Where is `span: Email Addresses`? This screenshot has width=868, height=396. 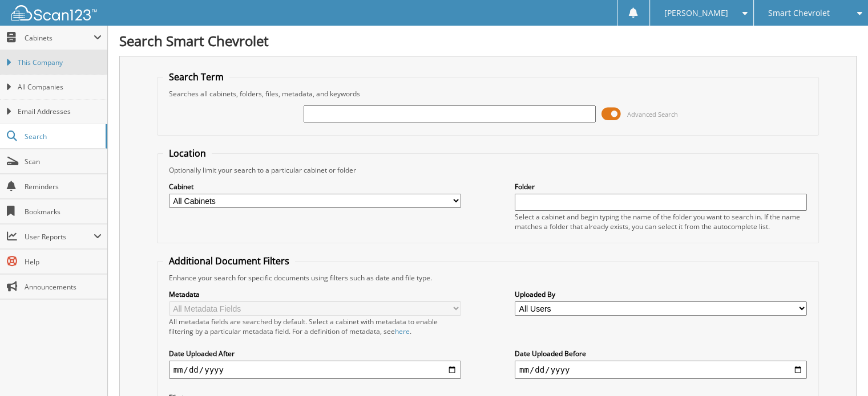 span: Email Addresses is located at coordinates (59, 112).